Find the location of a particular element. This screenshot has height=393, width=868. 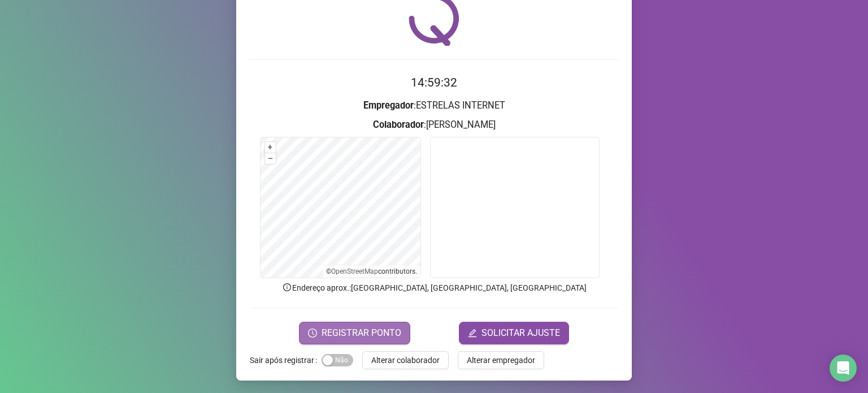

a: OpenStreetMap is located at coordinates (354, 272).